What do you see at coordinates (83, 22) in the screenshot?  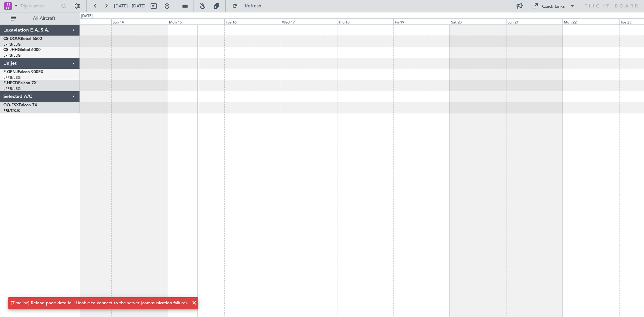 I see `div: Sat 13` at bounding box center [83, 22].